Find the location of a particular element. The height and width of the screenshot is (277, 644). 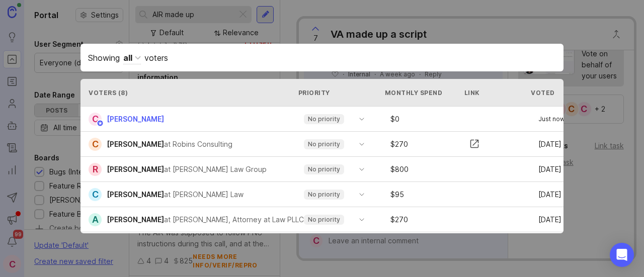

div: A is located at coordinates (95, 219).